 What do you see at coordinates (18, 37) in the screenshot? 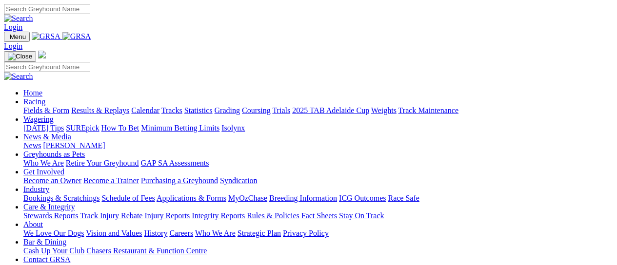
I see `span: Menu` at bounding box center [18, 37].